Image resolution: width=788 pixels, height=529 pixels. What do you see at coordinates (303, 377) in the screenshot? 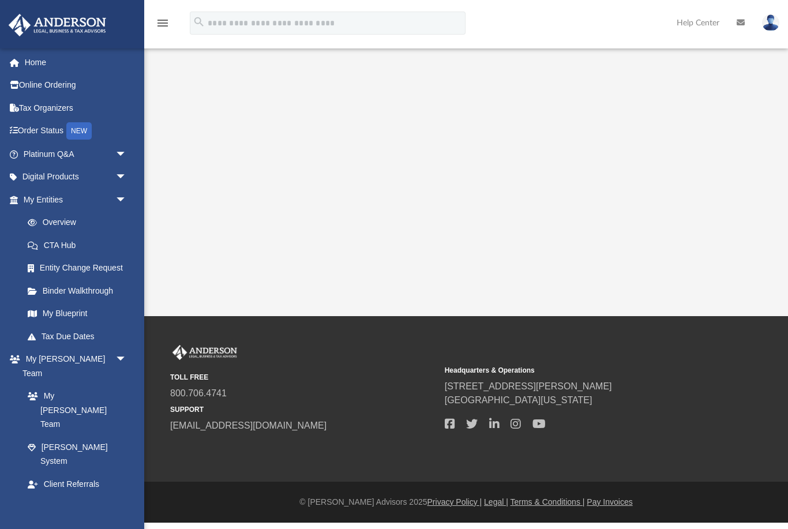
I see `small: TOLL FREE` at bounding box center [303, 377].